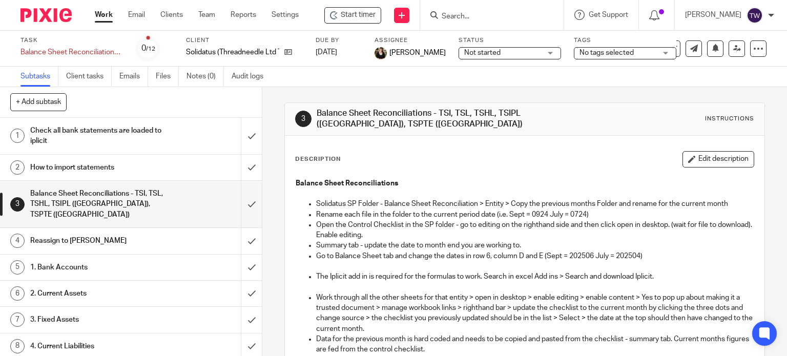 The width and height of the screenshot is (787, 356). What do you see at coordinates (17, 346) in the screenshot?
I see `div: 8` at bounding box center [17, 346].